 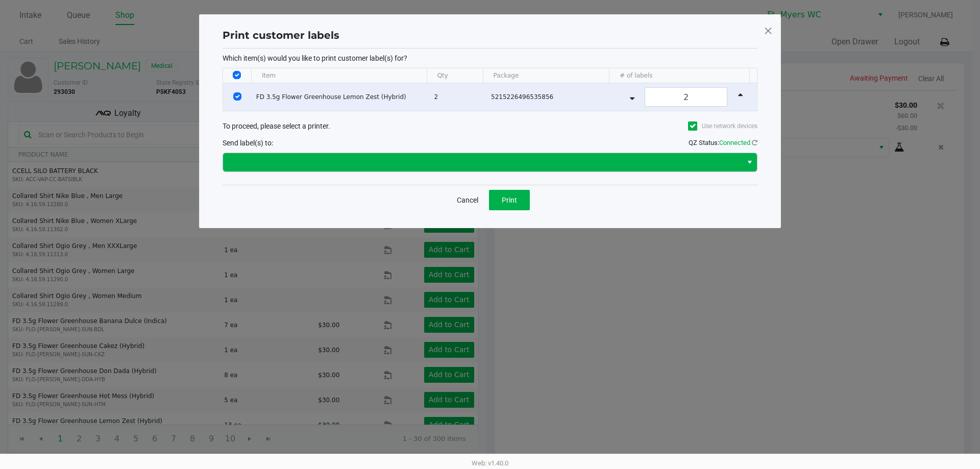 I want to click on input: Select Row, so click(x=237, y=97).